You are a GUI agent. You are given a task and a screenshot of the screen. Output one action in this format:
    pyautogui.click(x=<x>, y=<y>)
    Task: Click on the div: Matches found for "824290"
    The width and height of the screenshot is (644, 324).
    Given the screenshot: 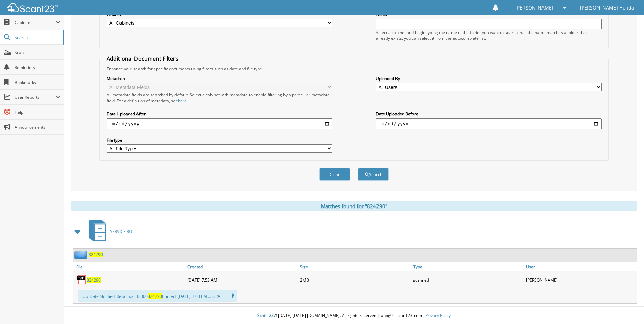 What is the action you would take?
    pyautogui.click(x=354, y=206)
    